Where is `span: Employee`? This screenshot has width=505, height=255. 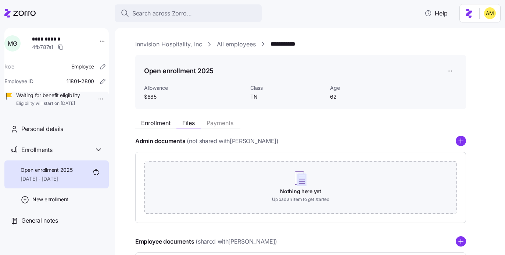
span: Employee is located at coordinates (83, 67).